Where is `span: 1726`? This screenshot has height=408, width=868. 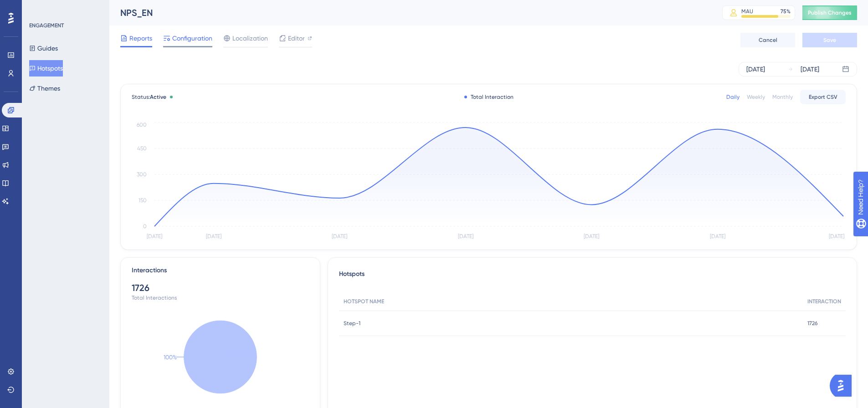 span: 1726 is located at coordinates (812, 323).